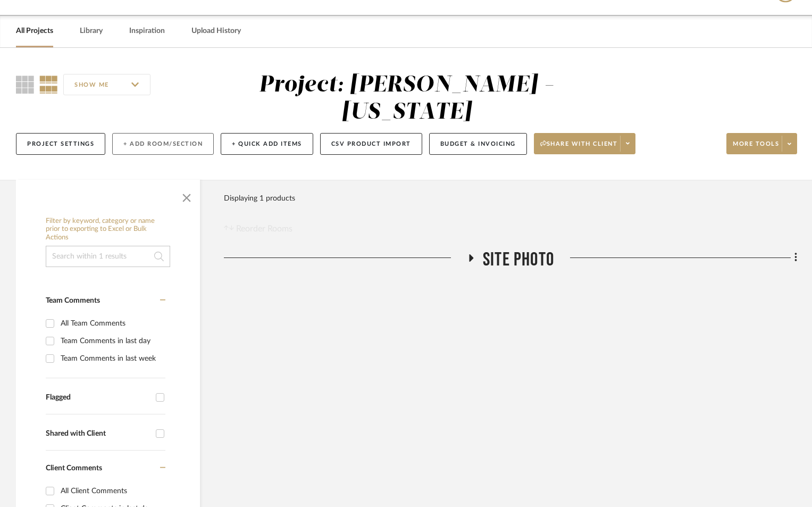  I want to click on span: Reorder Rooms, so click(264, 228).